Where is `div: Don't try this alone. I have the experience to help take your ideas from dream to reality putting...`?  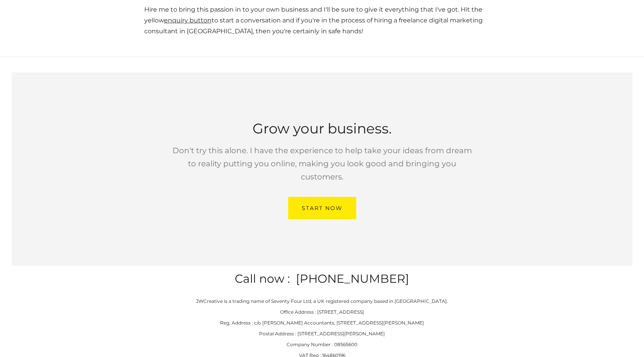 div: Don't try this alone. I have the experience to help take your ideas from dream to reality putting... is located at coordinates (322, 164).